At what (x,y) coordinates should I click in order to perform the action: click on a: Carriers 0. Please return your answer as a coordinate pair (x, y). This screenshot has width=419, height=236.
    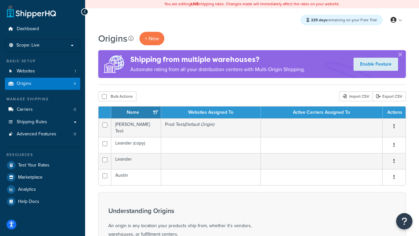
    Looking at the image, I should click on (43, 109).